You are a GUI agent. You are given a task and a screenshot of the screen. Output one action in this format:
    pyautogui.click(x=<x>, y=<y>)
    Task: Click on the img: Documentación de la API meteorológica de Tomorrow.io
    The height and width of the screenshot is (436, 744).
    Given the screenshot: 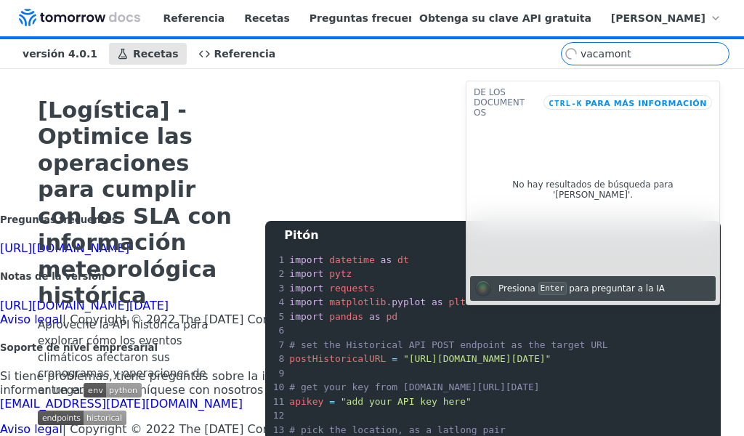 What is the action you would take?
    pyautogui.click(x=79, y=17)
    